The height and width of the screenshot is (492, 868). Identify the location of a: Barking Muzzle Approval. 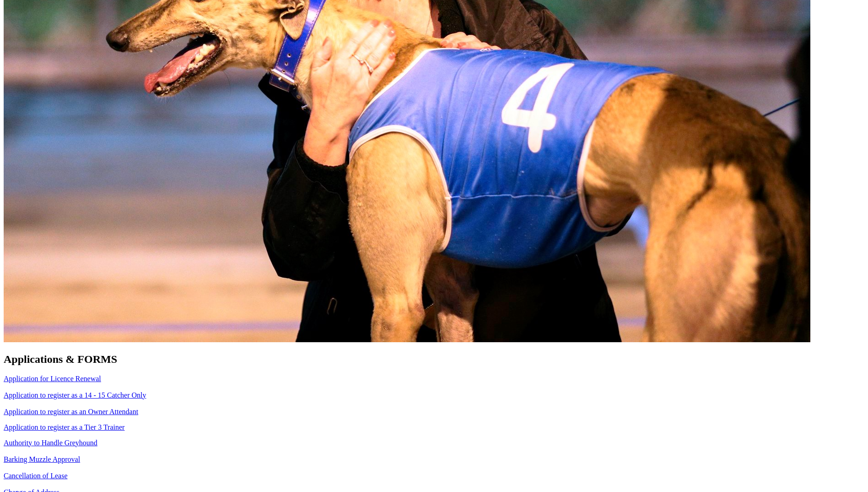
(41, 459).